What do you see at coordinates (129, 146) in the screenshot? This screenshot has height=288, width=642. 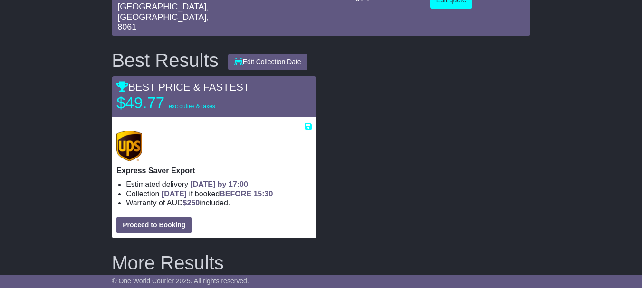 I see `img: UPS (new): Express Saver Export` at bounding box center [129, 146].